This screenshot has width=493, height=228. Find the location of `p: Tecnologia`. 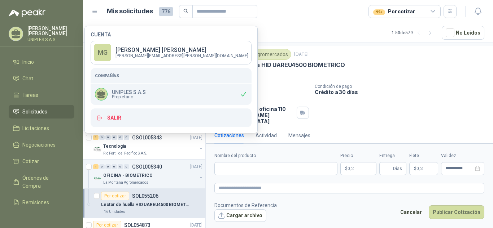

p: Tecnologia is located at coordinates (114, 146).